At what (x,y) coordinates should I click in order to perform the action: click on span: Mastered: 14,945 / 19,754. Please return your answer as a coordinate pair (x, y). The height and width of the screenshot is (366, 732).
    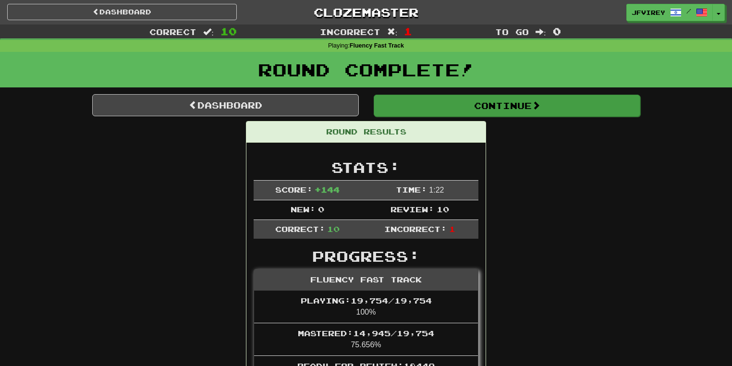
    Looking at the image, I should click on (366, 333).